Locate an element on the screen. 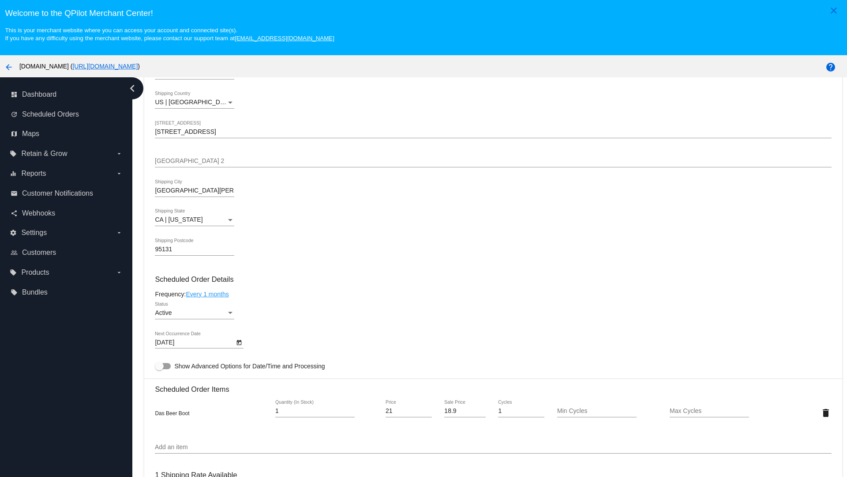 This screenshot has height=477, width=847. input: Next Occurrence Date is located at coordinates (195, 342).